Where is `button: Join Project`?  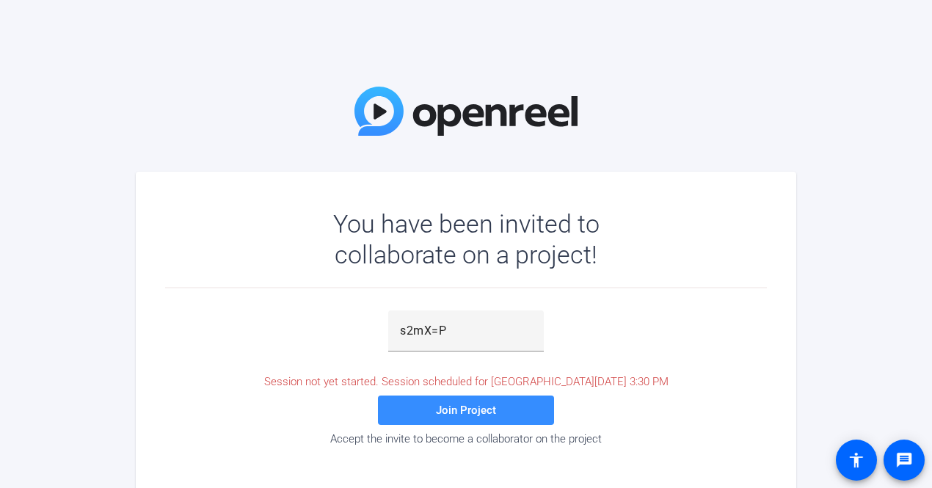
button: Join Project is located at coordinates (466, 410).